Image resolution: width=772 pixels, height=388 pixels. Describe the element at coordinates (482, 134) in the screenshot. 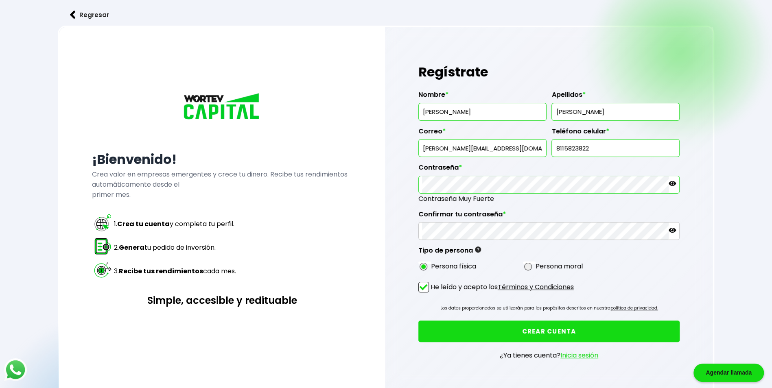

I see `label: Correo` at that location.